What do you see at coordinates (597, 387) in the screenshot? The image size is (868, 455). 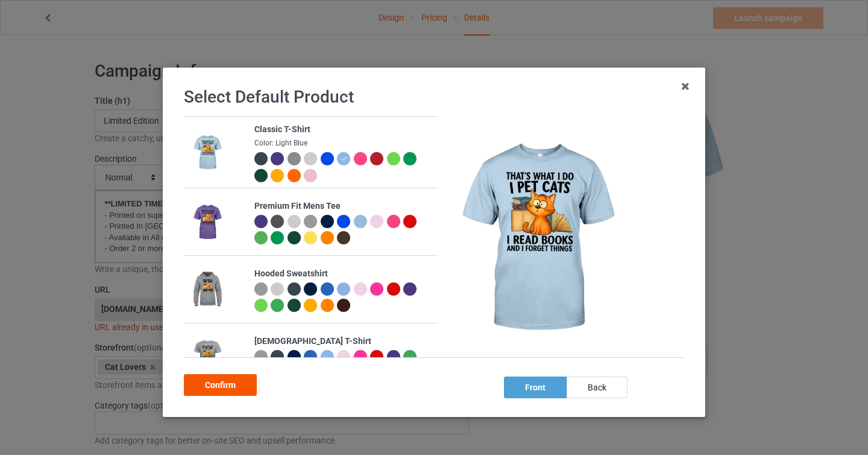 I see `div: back` at bounding box center [597, 387].